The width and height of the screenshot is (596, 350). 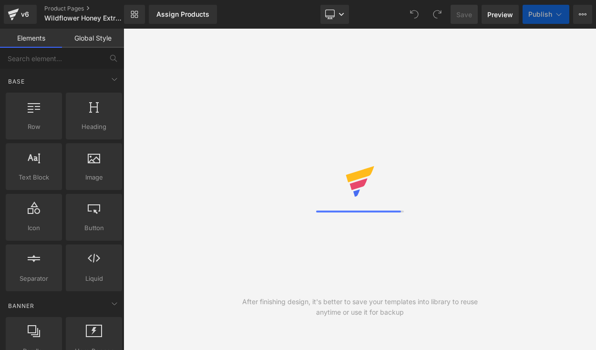 I want to click on span: Row, so click(x=34, y=126).